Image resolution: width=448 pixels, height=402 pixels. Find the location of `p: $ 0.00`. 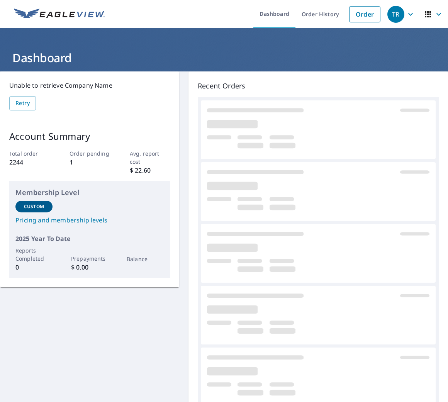

p: $ 0.00 is located at coordinates (90, 267).